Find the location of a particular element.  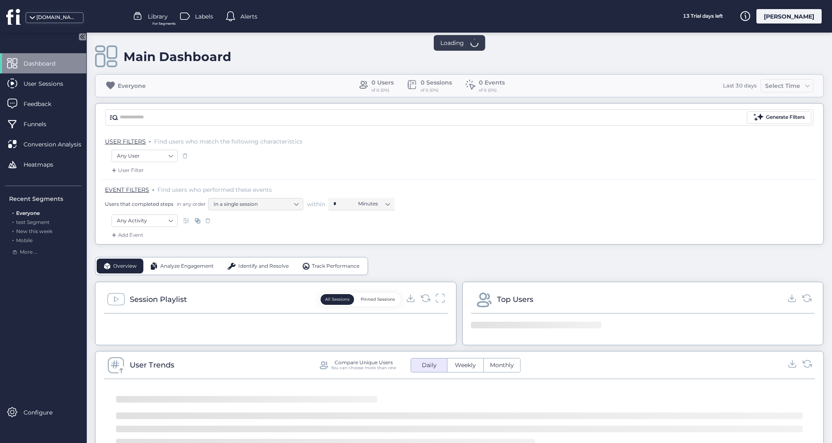

span: Identify and Resolve is located at coordinates (263, 266).